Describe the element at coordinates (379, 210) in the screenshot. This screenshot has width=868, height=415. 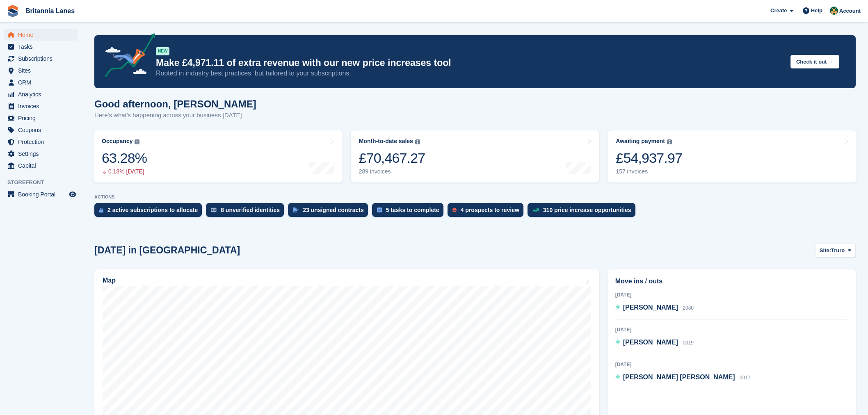
I see `img: task-75834270c22a3079a89374b754ae025e5fb1db73e45f91037f5363f120a921f8.svg` at that location.